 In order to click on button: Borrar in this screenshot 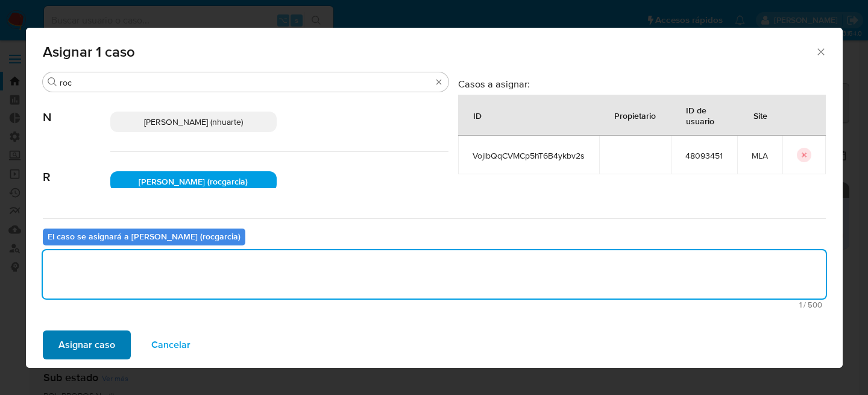, I will do `click(439, 82)`.